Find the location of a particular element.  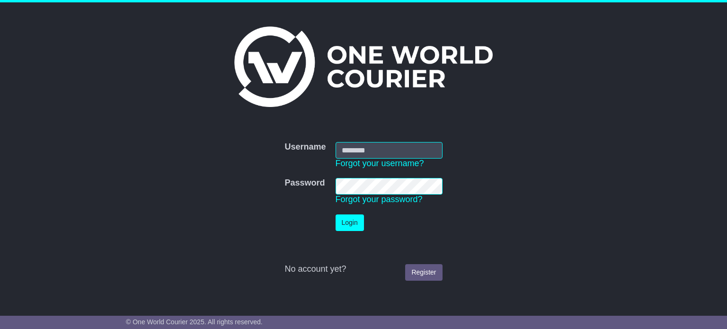

label: Username is located at coordinates (305, 147).